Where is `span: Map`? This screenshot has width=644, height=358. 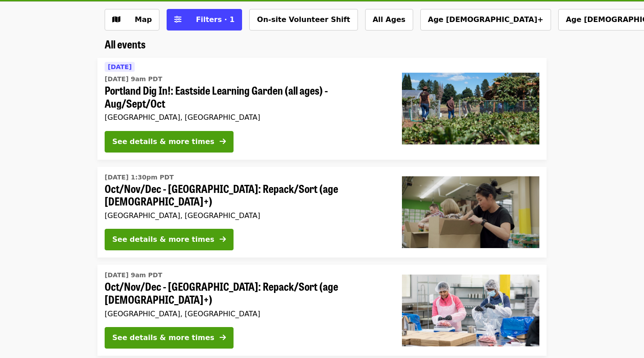
span: Map is located at coordinates (143, 20).